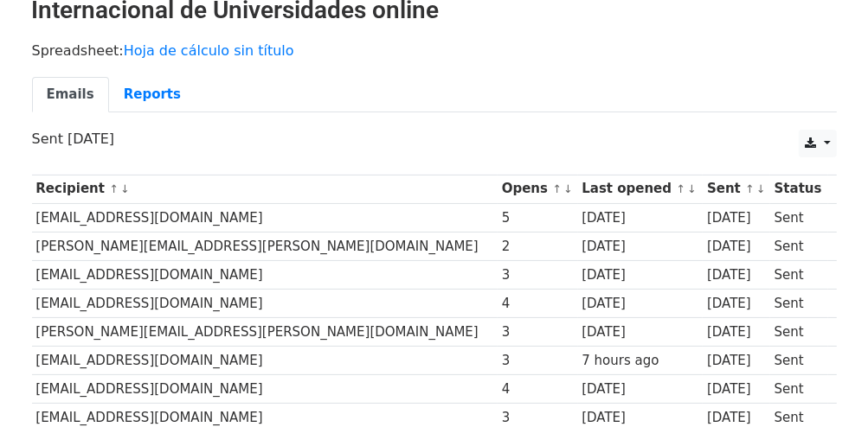 The height and width of the screenshot is (427, 868). What do you see at coordinates (737, 189) in the screenshot?
I see `th: Sent` at bounding box center [737, 189].